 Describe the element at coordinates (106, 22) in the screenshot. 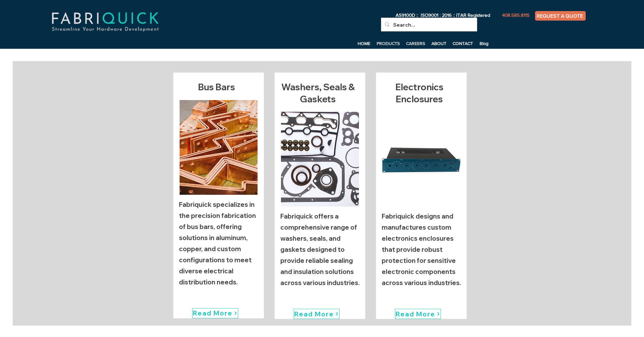

I see `img: fabriquick-logo-colors-adjusted.png` at that location.